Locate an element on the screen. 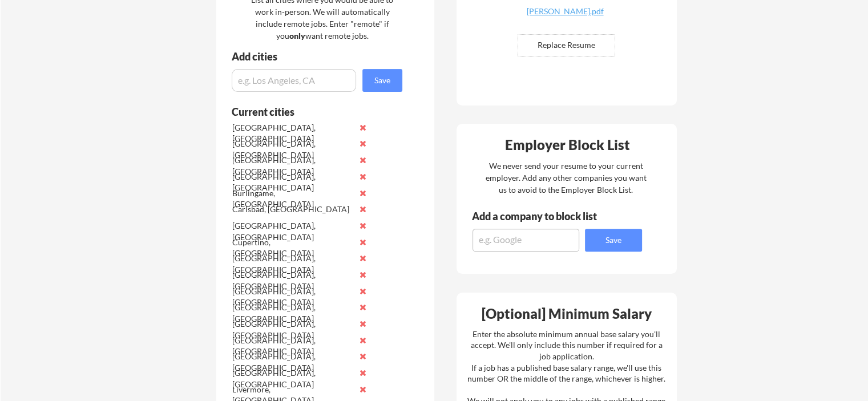 This screenshot has height=401, width=868. div: Add cities is located at coordinates (319, 57).